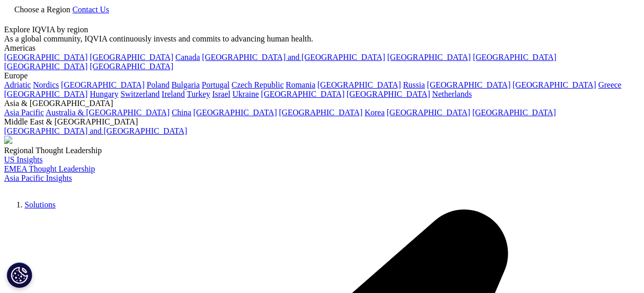 Image resolution: width=644 pixels, height=293 pixels. I want to click on a: Hungary, so click(104, 94).